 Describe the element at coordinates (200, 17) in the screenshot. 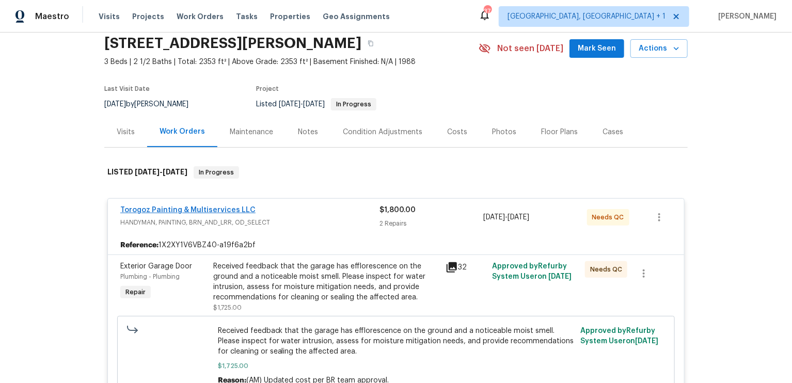

I see `span: Work Orders` at that location.